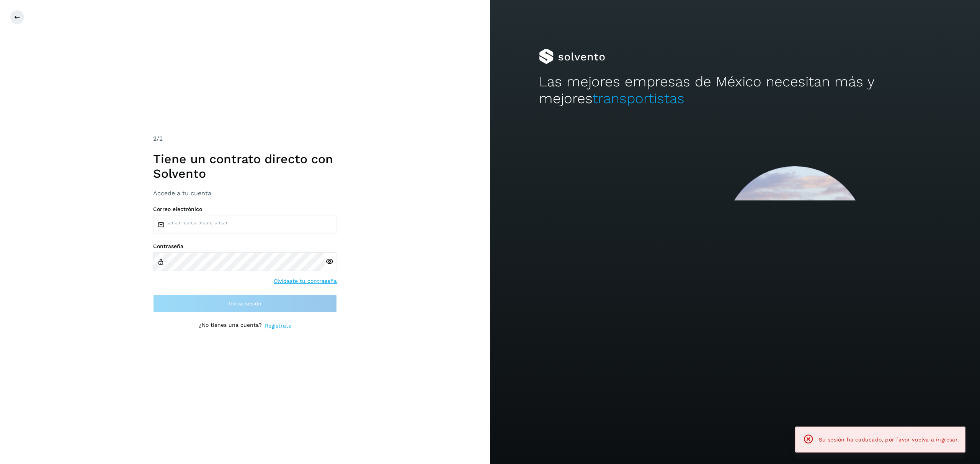 Image resolution: width=980 pixels, height=464 pixels. What do you see at coordinates (245, 209) in the screenshot?
I see `label: Correo electrónico` at bounding box center [245, 209].